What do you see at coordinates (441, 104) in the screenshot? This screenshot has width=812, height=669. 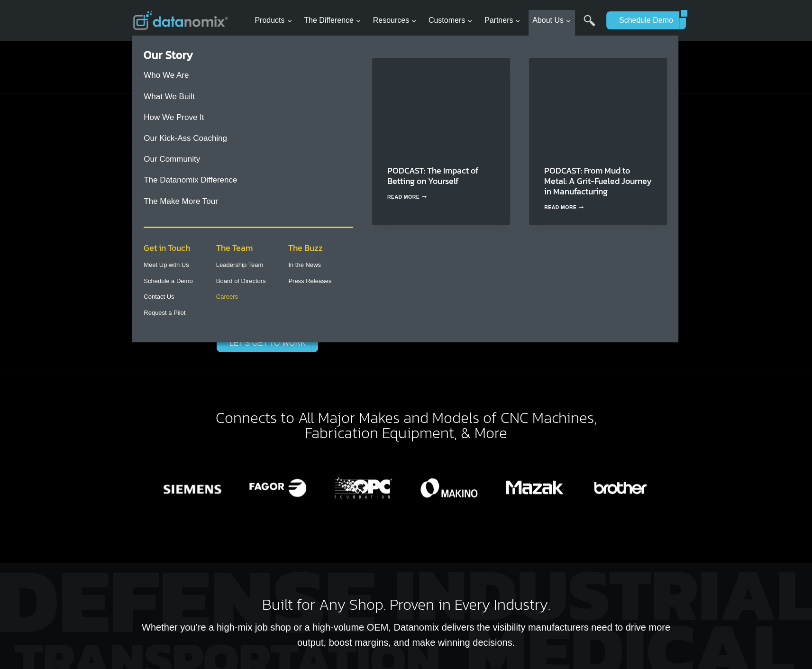 I see `img: Dan Plath on Manufacturing Mavericks` at bounding box center [441, 104].